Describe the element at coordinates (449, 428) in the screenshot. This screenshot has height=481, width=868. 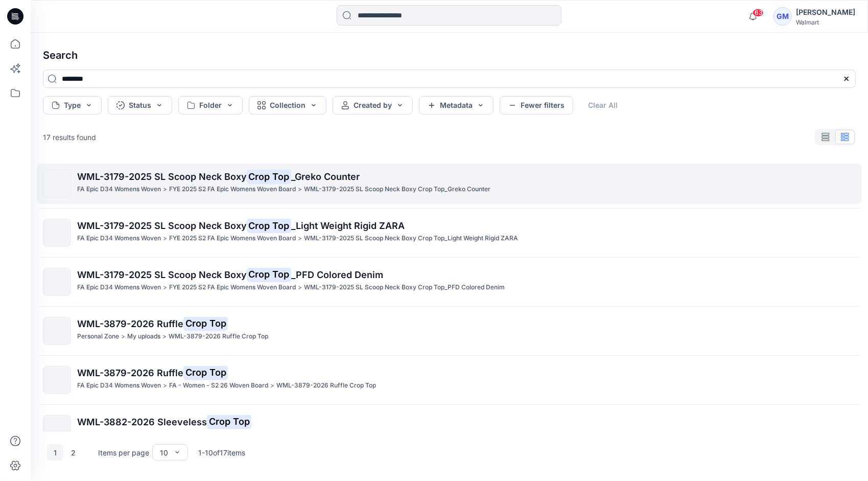
I see `a: WML-3882-2026 SleevelessCrop TopPersonal Zone>My uploads>WML-3882-2026 Sleeveless Crop Top` at that location.